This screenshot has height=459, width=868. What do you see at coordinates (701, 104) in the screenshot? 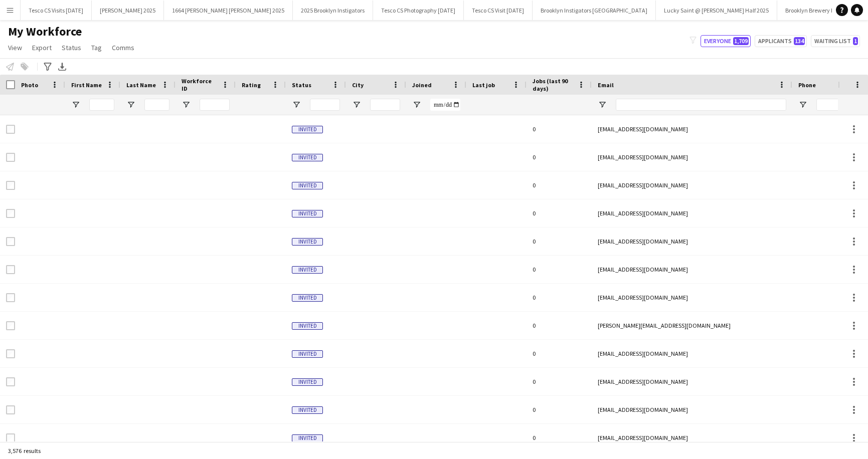
I see `input: Email Filter Input` at bounding box center [701, 104].